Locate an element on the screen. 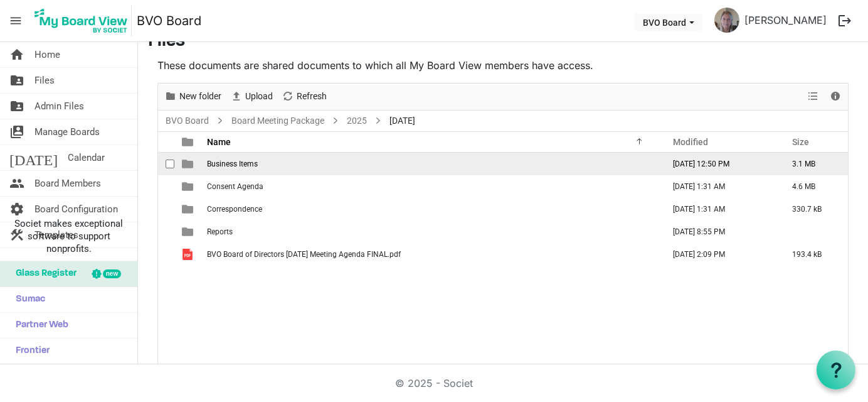  span: Home is located at coordinates (47, 55).